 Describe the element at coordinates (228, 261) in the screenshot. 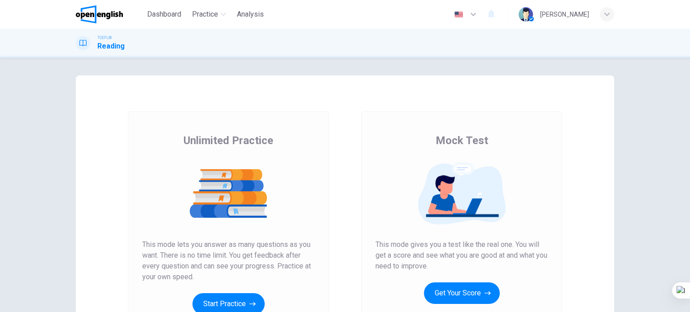

I see `span: This mode lets you answer as many questions as you want. There is no time limit. You get feedback...` at that location.